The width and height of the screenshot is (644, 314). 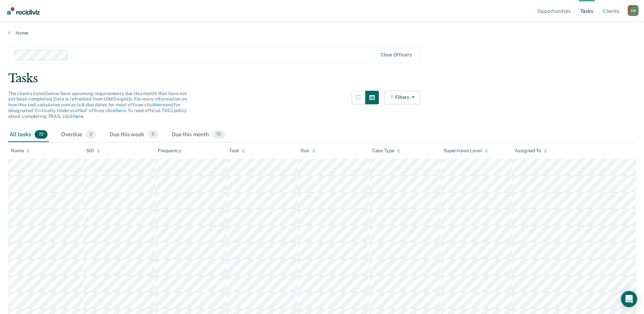 I want to click on div: Due this week0, so click(x=134, y=135).